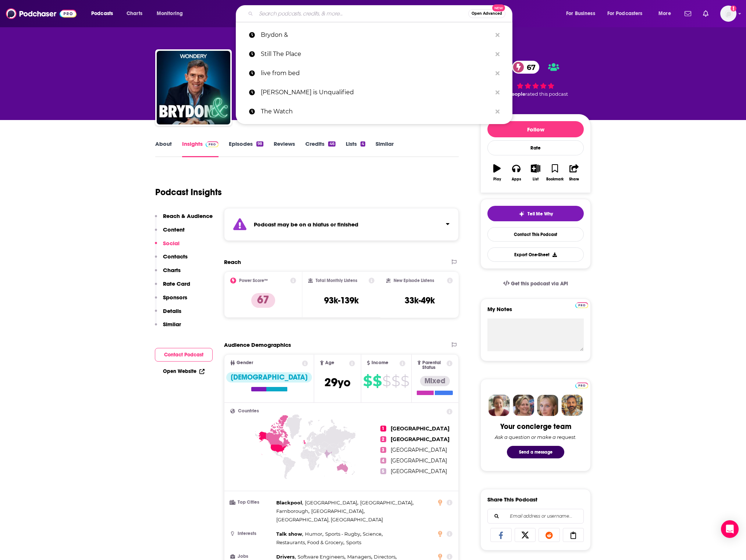 The image size is (746, 560). Describe the element at coordinates (522, 214) in the screenshot. I see `img: tell me why sparkle` at that location.